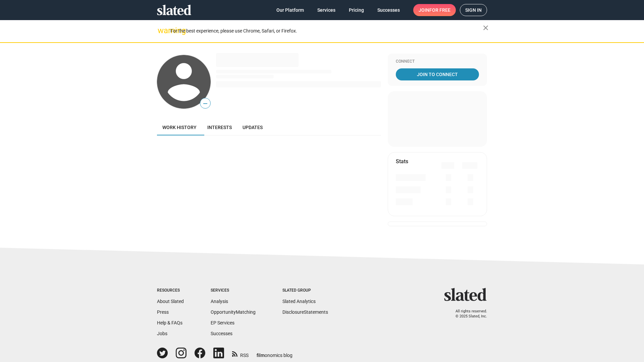 Image resolution: width=644 pixels, height=362 pixels. I want to click on span: Our Platform, so click(290, 10).